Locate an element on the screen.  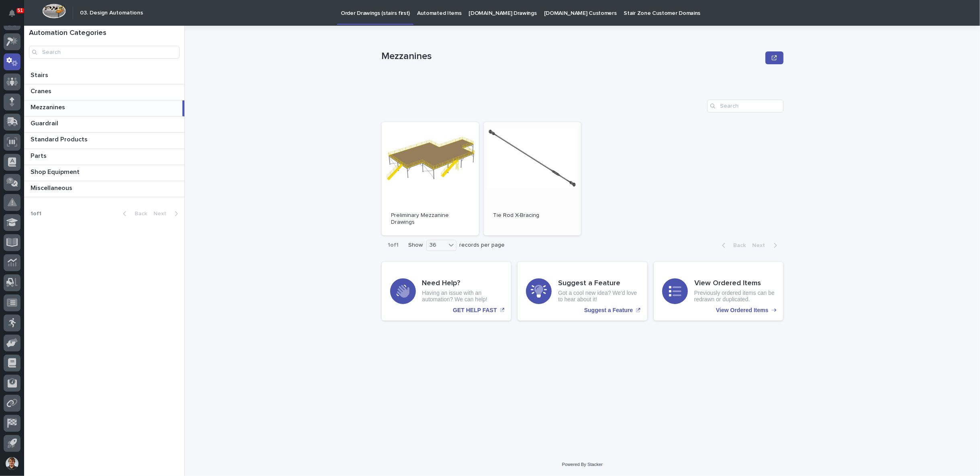
a: Tie Rod X-Bracing is located at coordinates (533, 179).